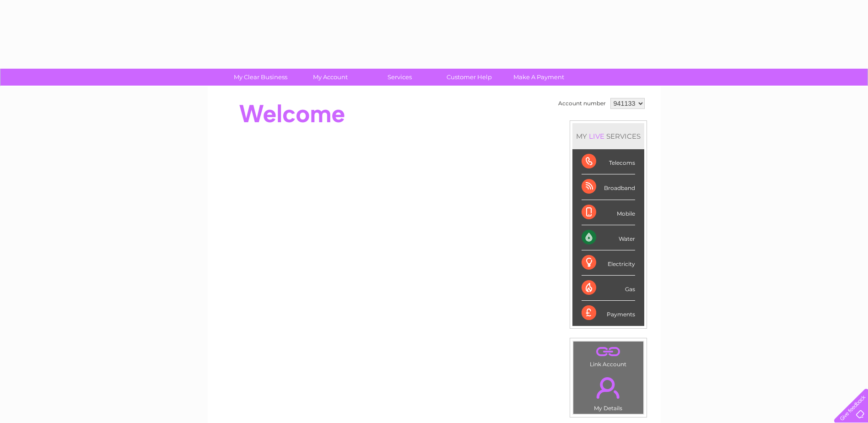  I want to click on a: Make A Payment, so click(539, 77).